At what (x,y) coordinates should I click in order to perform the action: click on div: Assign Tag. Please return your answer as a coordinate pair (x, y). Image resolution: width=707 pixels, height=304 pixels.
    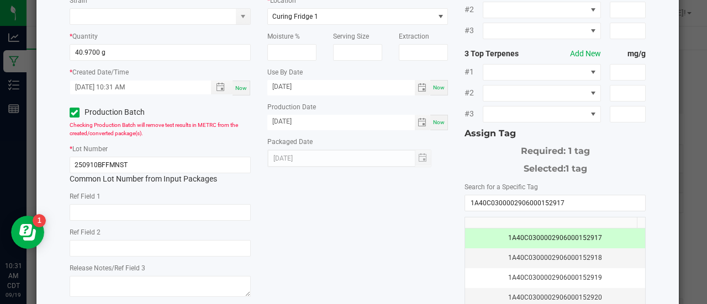
    Looking at the image, I should click on (555, 134).